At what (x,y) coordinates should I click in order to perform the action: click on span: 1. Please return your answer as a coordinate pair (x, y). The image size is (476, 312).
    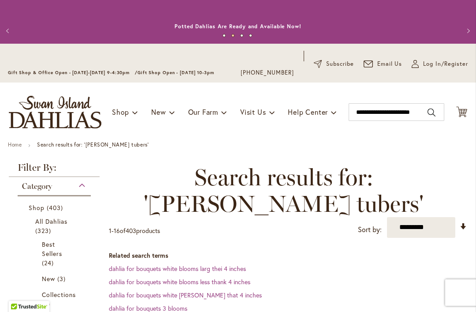
    Looking at the image, I should click on (110, 230).